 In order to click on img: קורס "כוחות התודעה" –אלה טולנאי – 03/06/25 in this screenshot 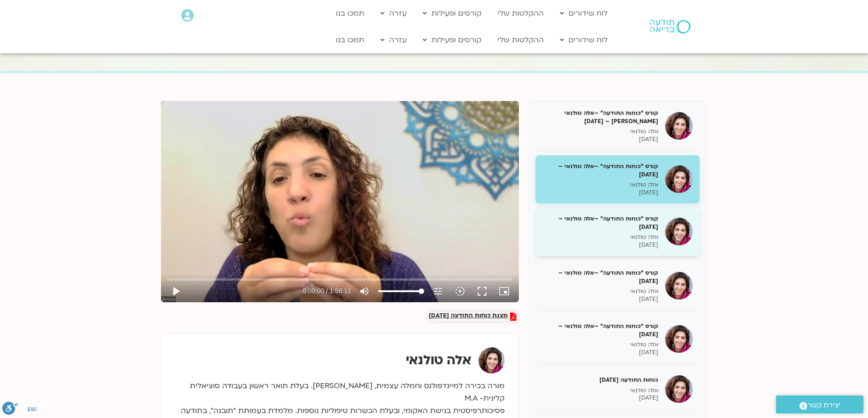, I will do `click(679, 179)`.